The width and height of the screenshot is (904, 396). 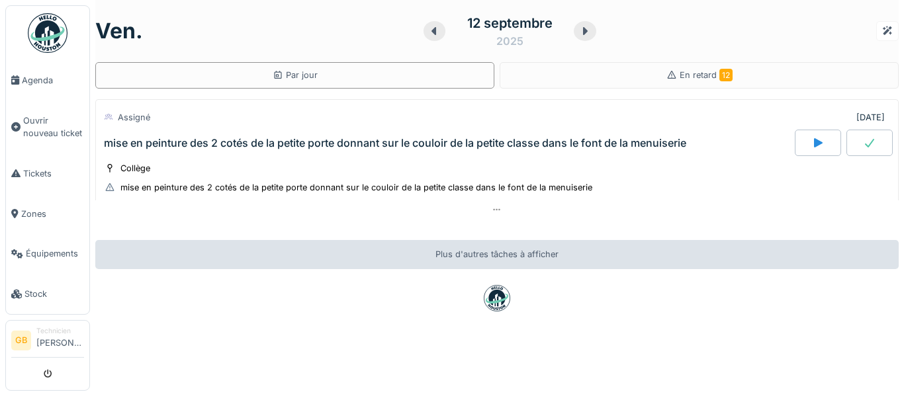 What do you see at coordinates (48, 33) in the screenshot?
I see `img: Badge_color-CXgf-gQk.svg` at bounding box center [48, 33].